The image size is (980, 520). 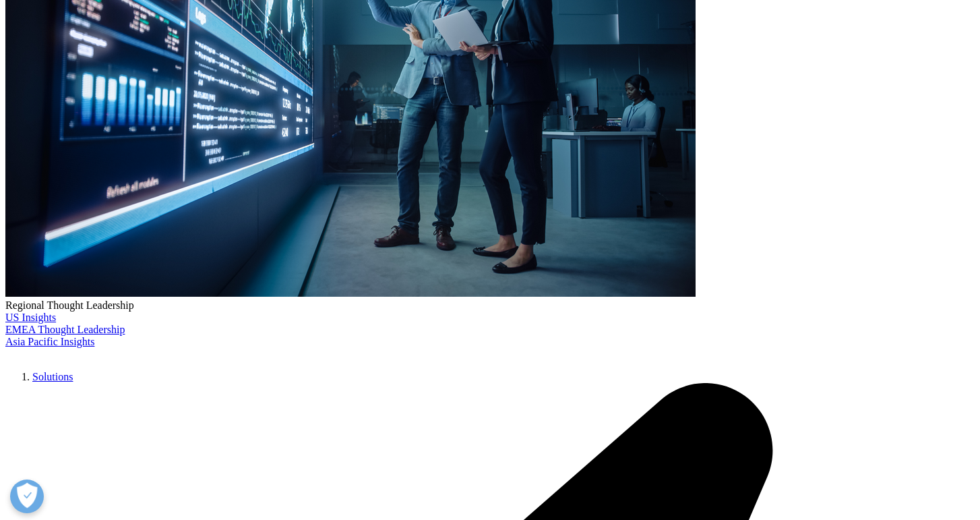 What do you see at coordinates (31, 317) in the screenshot?
I see `span: US Insights` at bounding box center [31, 317].